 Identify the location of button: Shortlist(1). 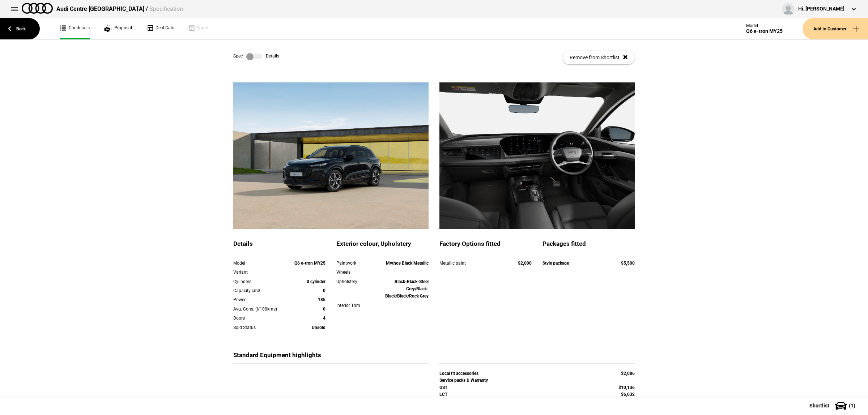
(833, 406).